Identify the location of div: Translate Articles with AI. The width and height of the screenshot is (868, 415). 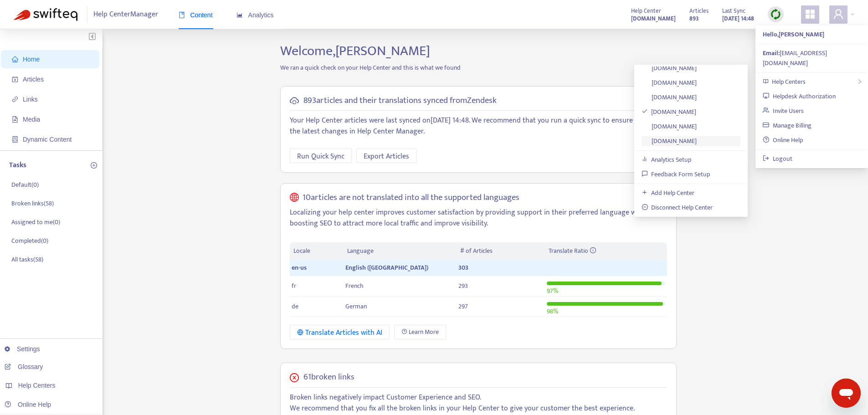
(339, 333).